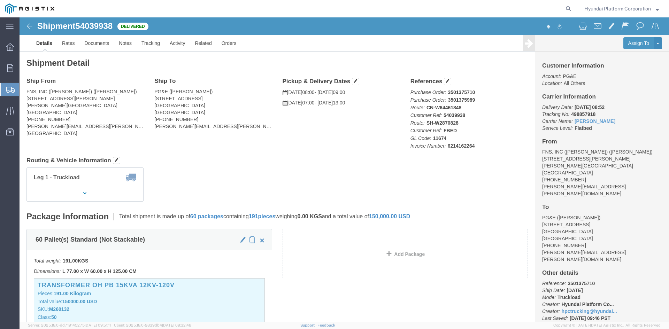 This screenshot has width=669, height=329. I want to click on a: Support, so click(309, 325).